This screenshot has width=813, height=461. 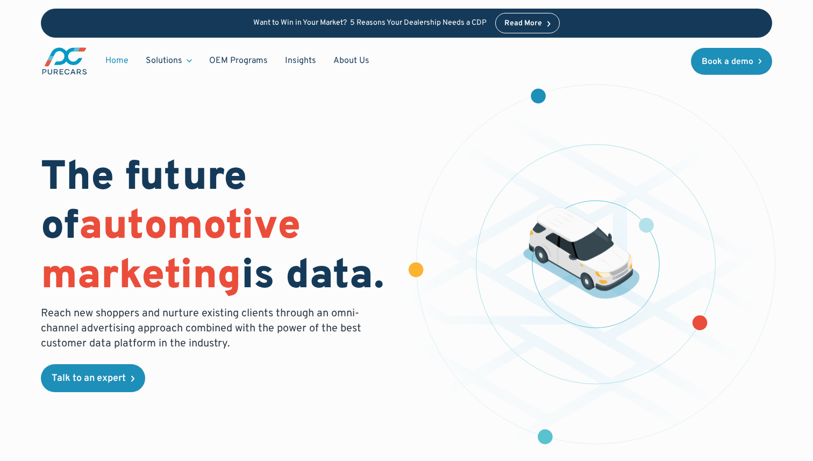 I want to click on a: Read More, so click(x=527, y=23).